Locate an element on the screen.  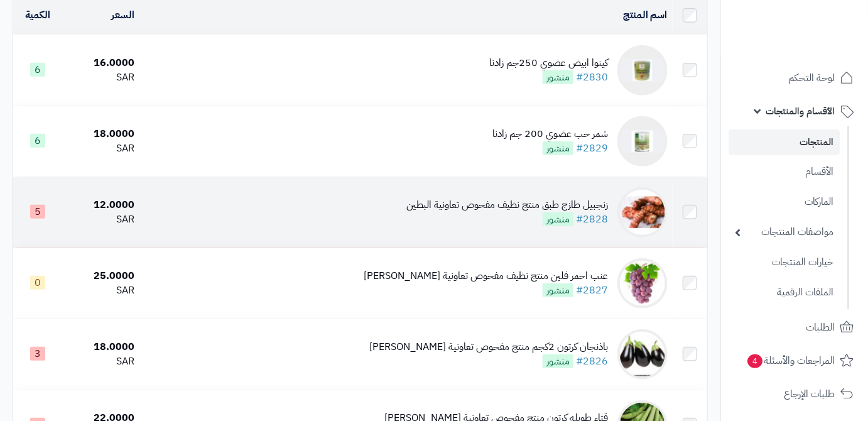
a: الكمية is located at coordinates (38, 15).